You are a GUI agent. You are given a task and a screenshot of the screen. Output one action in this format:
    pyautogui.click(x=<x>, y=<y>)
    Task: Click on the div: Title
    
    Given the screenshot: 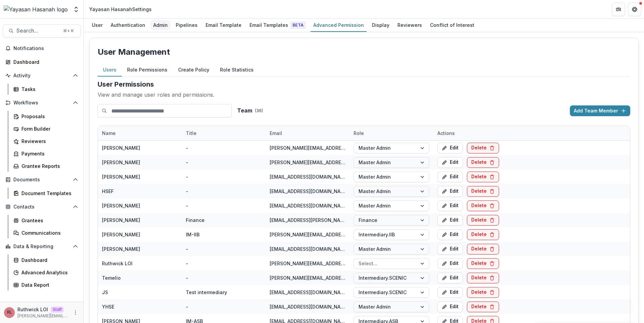 What is the action you would take?
    pyautogui.click(x=224, y=133)
    